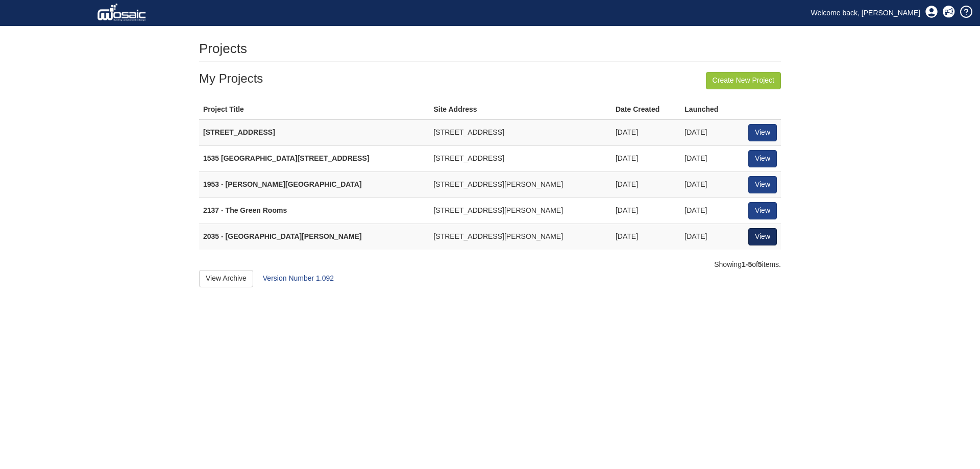  I want to click on b: 1-5, so click(747, 264).